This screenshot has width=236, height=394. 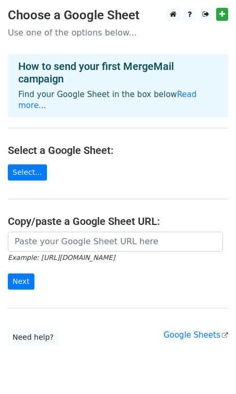 What do you see at coordinates (196, 335) in the screenshot?
I see `a: Google Sheets` at bounding box center [196, 335].